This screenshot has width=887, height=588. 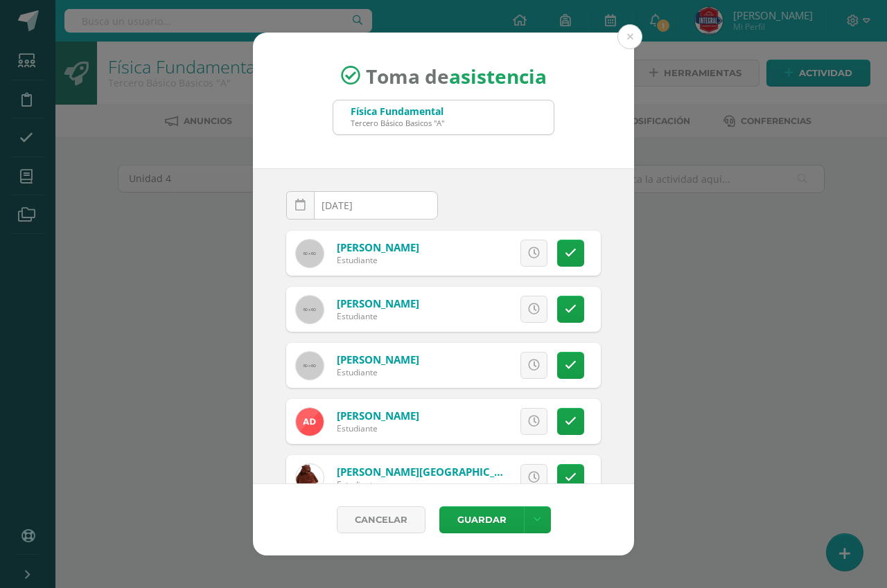 What do you see at coordinates (397, 122) in the screenshot?
I see `div: Tercero Básico Basicos "A"` at bounding box center [397, 122].